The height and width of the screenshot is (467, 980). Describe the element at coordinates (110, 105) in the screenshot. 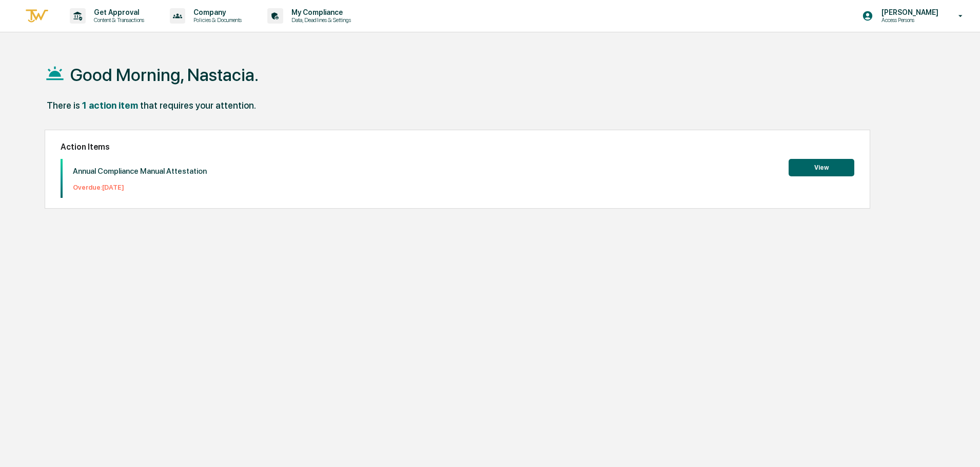

I see `div: 1 action item` at that location.